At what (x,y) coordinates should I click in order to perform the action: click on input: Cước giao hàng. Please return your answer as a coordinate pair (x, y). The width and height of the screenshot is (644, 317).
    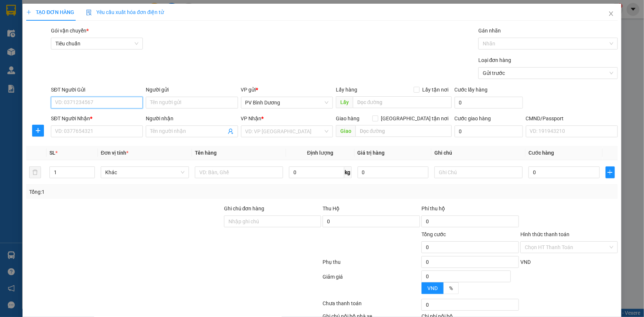
    Looking at the image, I should click on (489, 132).